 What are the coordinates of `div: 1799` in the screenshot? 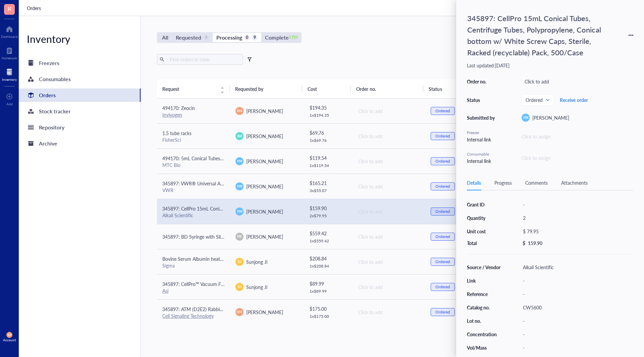 It's located at (294, 38).